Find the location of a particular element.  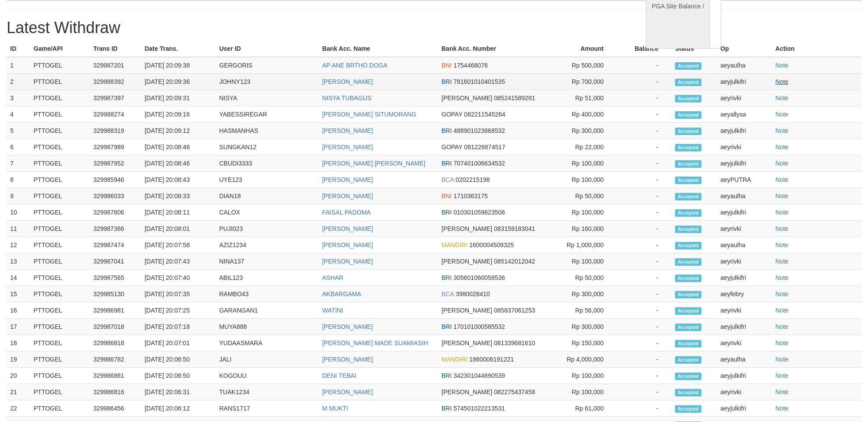

td: YABESSIREGAR is located at coordinates (267, 114).